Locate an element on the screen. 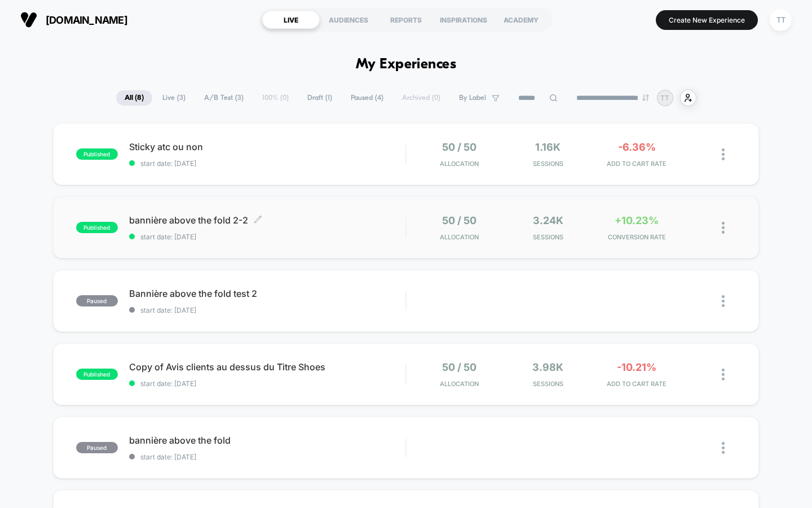 Image resolution: width=812 pixels, height=508 pixels. span: bannière above the fold 2-2 is located at coordinates (267, 220).